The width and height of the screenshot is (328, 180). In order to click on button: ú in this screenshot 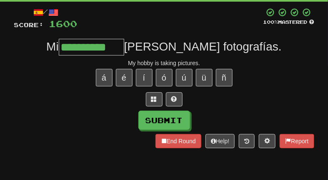, I will do `click(184, 78)`.